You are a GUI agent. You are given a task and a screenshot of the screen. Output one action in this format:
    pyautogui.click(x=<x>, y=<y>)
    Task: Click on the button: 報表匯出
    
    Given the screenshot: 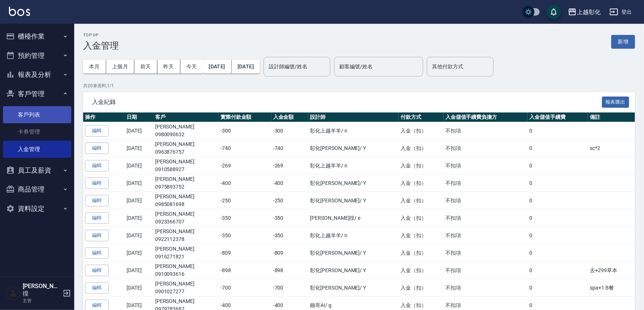 What is the action you would take?
    pyautogui.click(x=615, y=102)
    